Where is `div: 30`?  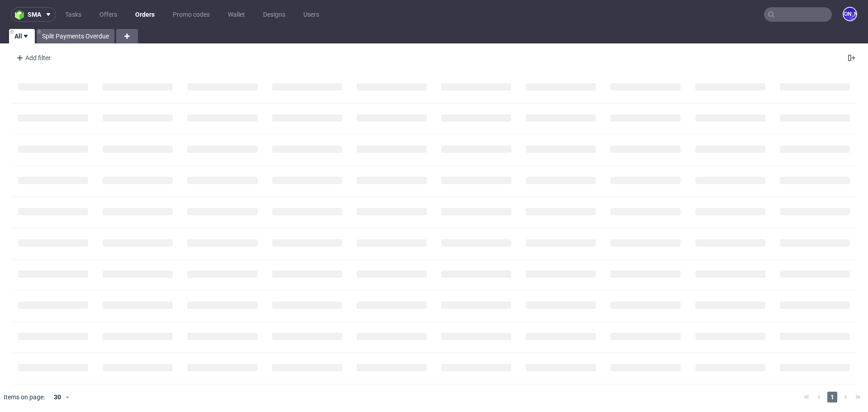 div: 30 is located at coordinates (56, 397).